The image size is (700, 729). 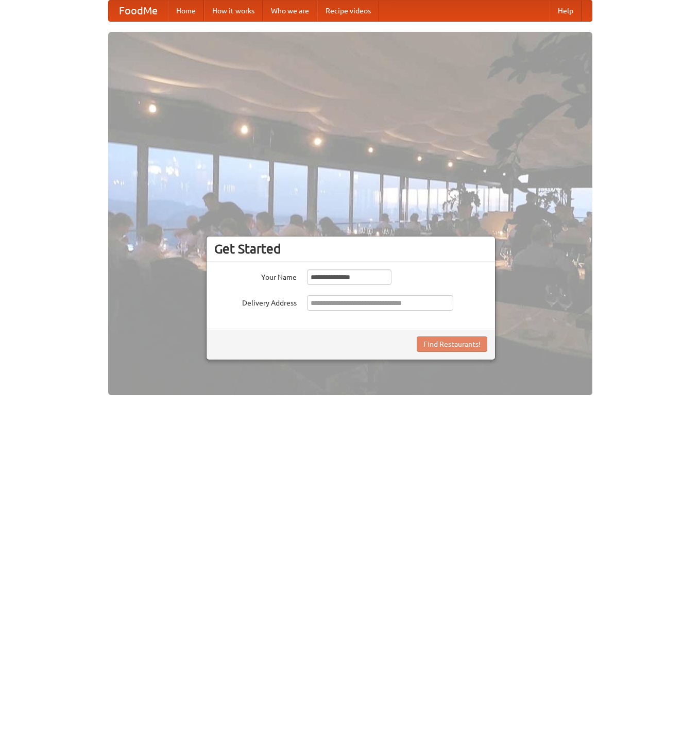 I want to click on button: Find Restaurants!, so click(x=452, y=344).